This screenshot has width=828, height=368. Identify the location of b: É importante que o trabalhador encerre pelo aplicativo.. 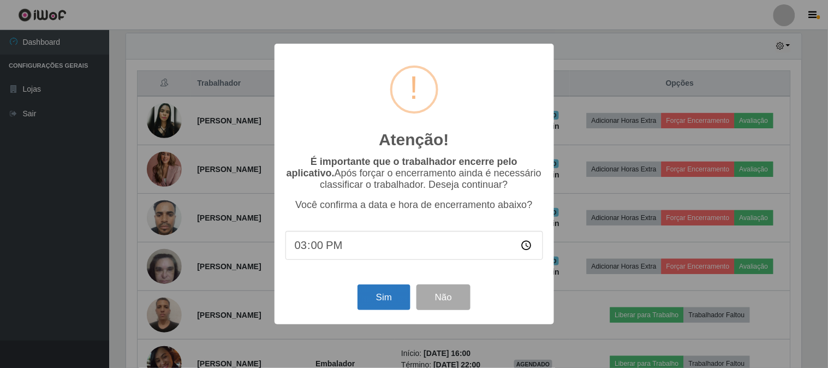
(402, 167).